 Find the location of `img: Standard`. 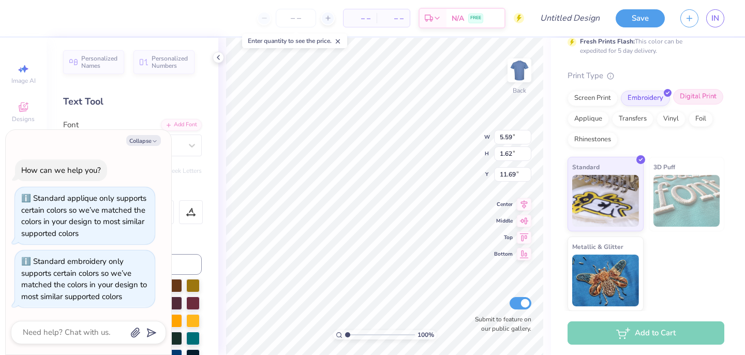

img: Standard is located at coordinates (606, 201).